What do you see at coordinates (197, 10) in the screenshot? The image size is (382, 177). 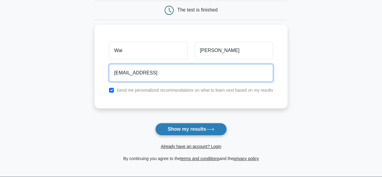 I see `div: The test is finished` at bounding box center [197, 10].